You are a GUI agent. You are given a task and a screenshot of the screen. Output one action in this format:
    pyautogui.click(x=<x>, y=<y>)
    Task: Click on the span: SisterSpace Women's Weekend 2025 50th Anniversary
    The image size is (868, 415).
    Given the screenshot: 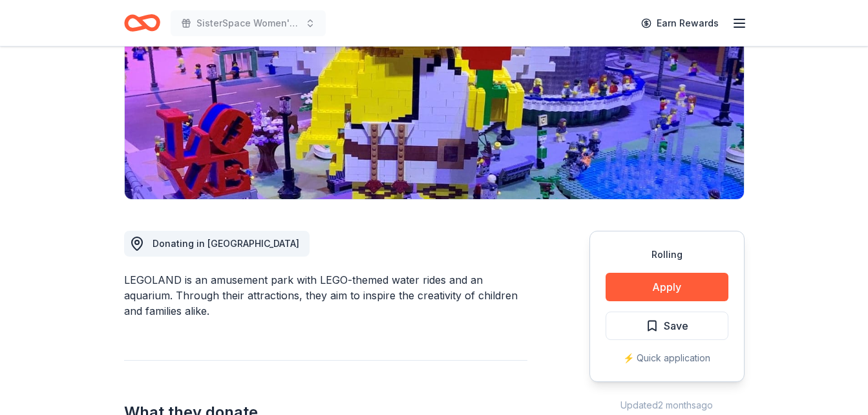 What is the action you would take?
    pyautogui.click(x=248, y=23)
    